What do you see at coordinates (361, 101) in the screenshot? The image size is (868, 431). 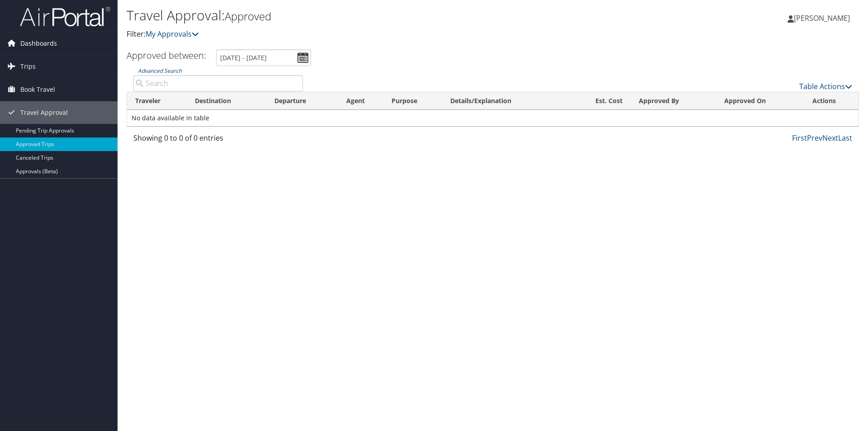 I see `th: Agent` at bounding box center [361, 101].